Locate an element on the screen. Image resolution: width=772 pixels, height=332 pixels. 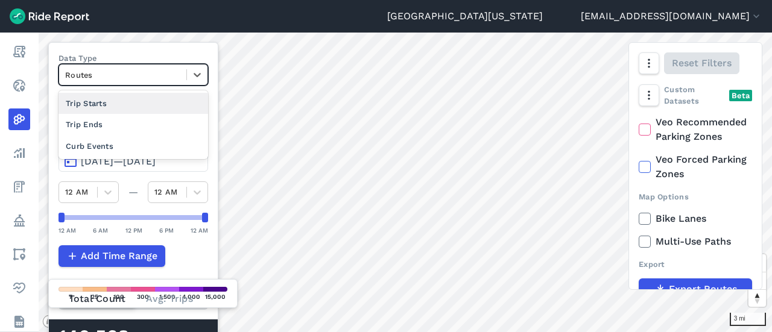
div: 6 AM is located at coordinates (100, 230).